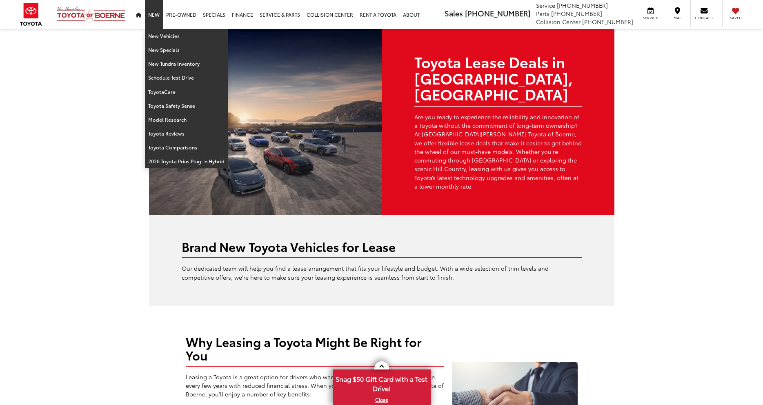 This screenshot has height=405, width=763. What do you see at coordinates (186, 133) in the screenshot?
I see `a: Toyota Reviews` at bounding box center [186, 133].